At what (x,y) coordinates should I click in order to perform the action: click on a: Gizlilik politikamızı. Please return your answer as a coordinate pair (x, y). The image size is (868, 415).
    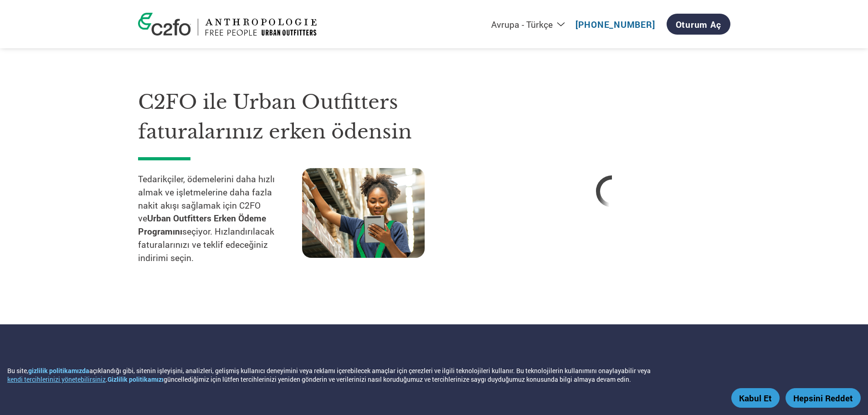
    Looking at the image, I should click on (135, 379).